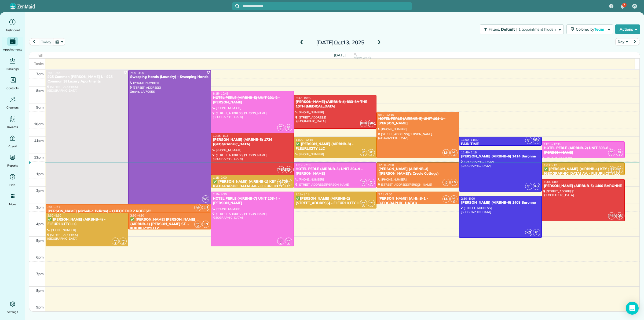 The width and height of the screenshot is (644, 320). What do you see at coordinates (303, 194) in the screenshot?
I see `span: 2:15 - 3:15` at bounding box center [303, 194].